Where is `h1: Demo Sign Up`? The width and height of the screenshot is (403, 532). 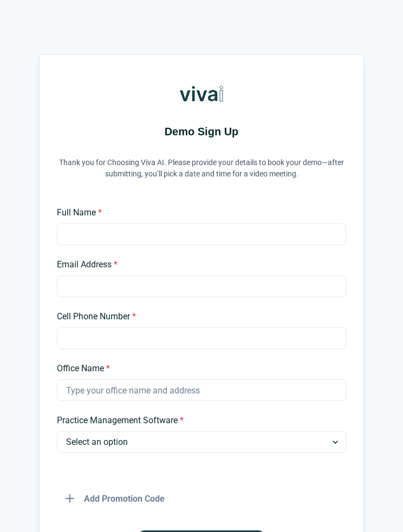
h1: Demo Sign Up is located at coordinates (202, 132).